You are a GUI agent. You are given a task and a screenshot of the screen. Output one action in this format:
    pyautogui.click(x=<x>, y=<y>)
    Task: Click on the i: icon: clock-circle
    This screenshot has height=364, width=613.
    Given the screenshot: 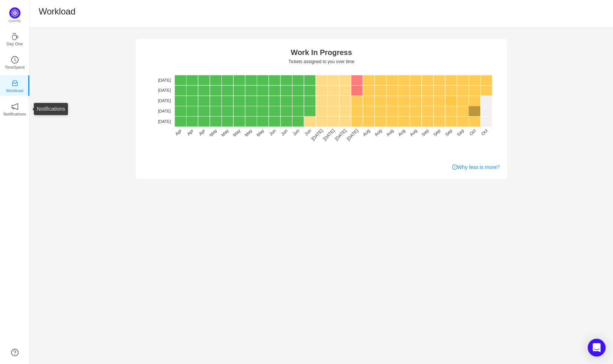 What is the action you would take?
    pyautogui.click(x=15, y=60)
    